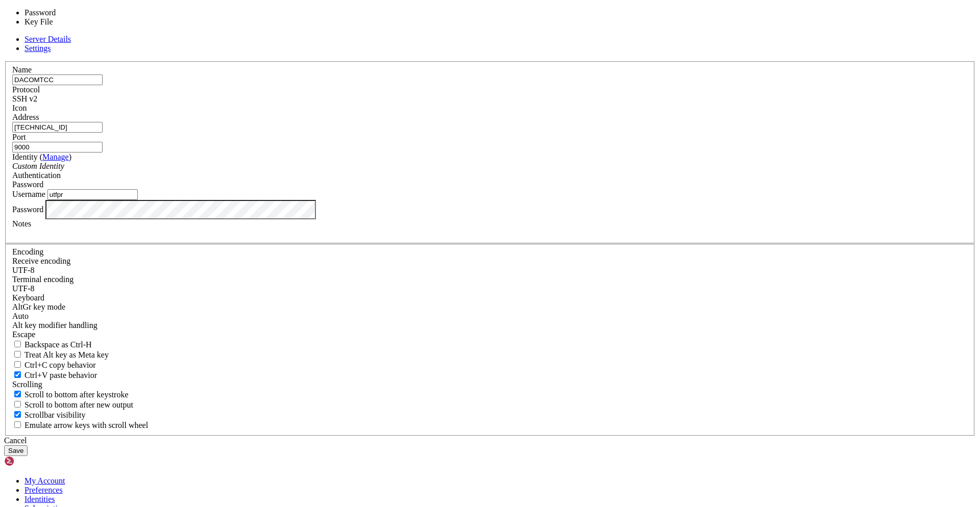 Image resolution: width=980 pixels, height=507 pixels. What do you see at coordinates (17, 404) in the screenshot?
I see `input: Scroll to bottom after new output` at bounding box center [17, 404].